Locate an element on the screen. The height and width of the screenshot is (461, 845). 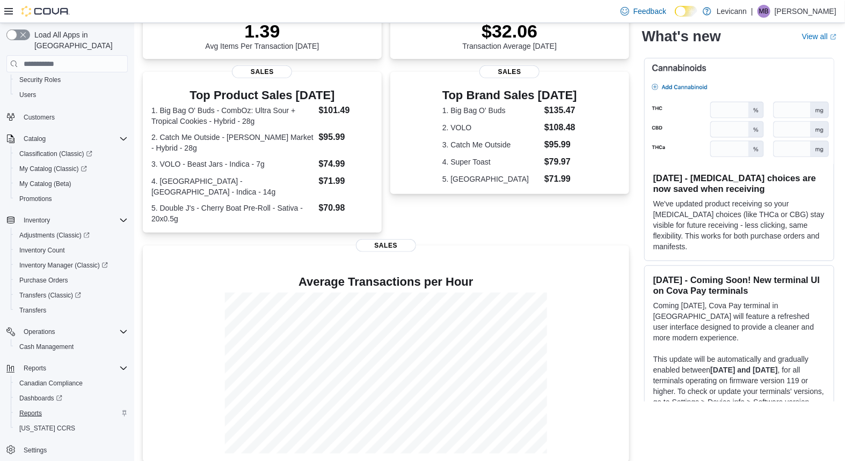
button: Inventory is located at coordinates (36, 221).